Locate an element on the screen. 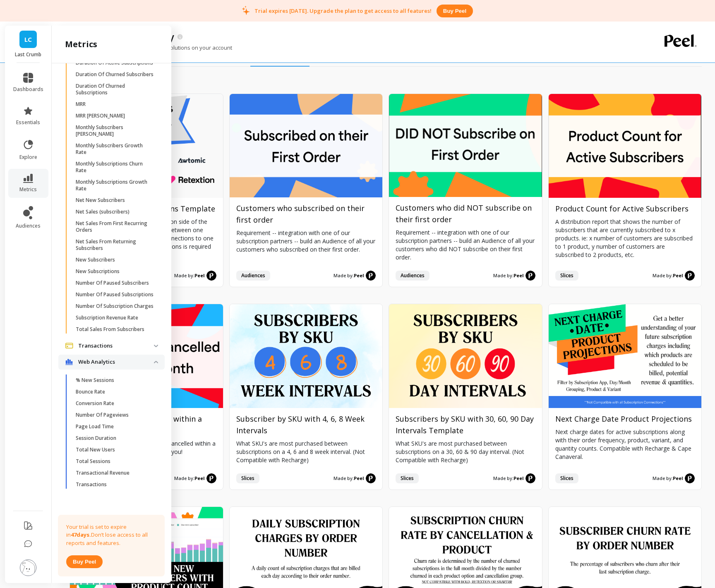 Image resolution: width=715 pixels, height=588 pixels. p: Your trial is set to expire in Don’t lose access to all reports and features. is located at coordinates (112, 535).